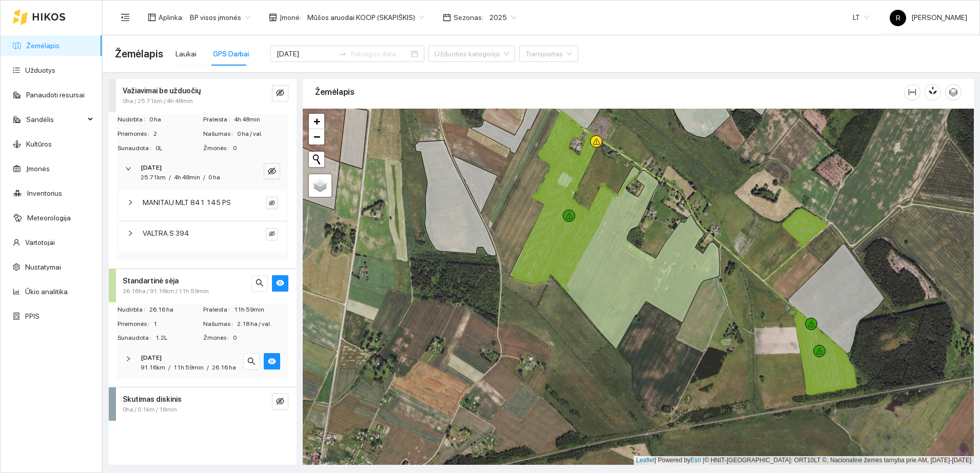 The image size is (980, 473). What do you see at coordinates (317, 122) in the screenshot?
I see `a: Zoom in` at bounding box center [317, 122].